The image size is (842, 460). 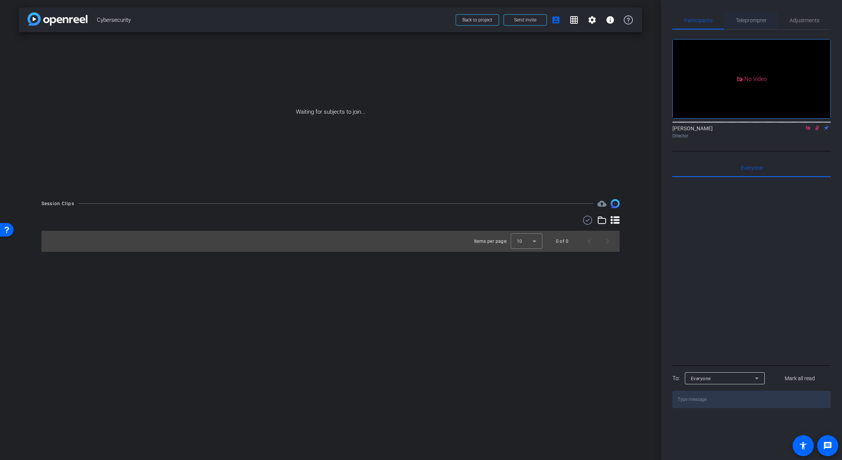 What do you see at coordinates (330, 112) in the screenshot?
I see `div: Waiting for subjects to join...` at bounding box center [330, 112].